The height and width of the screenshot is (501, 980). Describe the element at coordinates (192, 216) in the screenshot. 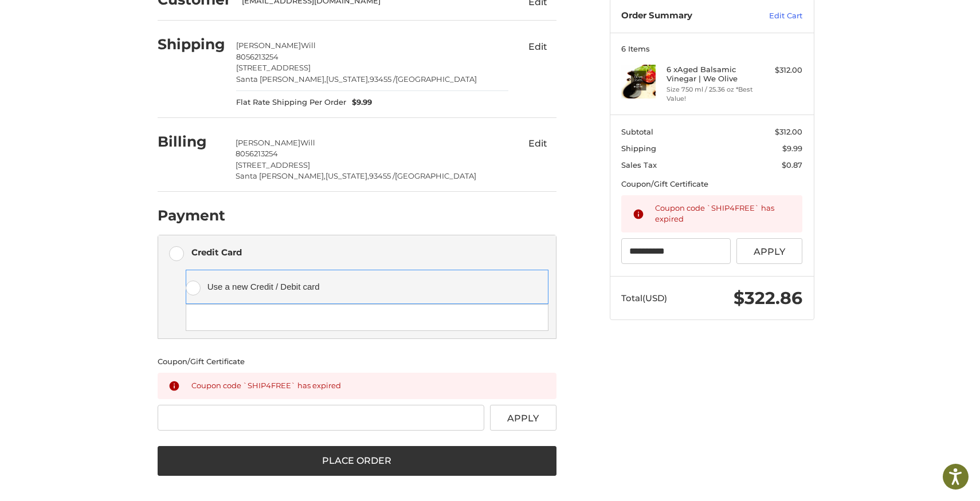

I see `h2: Payment` at that location.